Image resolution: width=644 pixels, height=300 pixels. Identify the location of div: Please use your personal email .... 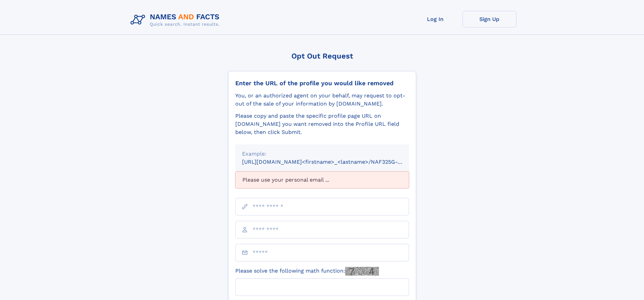
(322, 180).